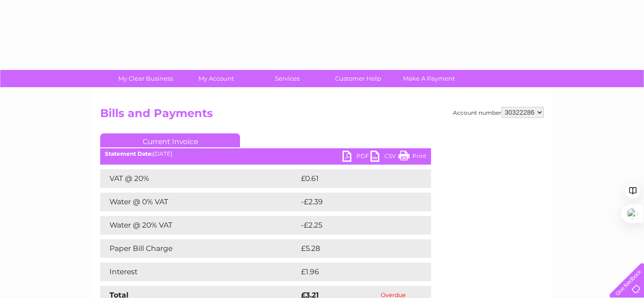 The width and height of the screenshot is (644, 298). I want to click on td: £1.96, so click(354, 272).